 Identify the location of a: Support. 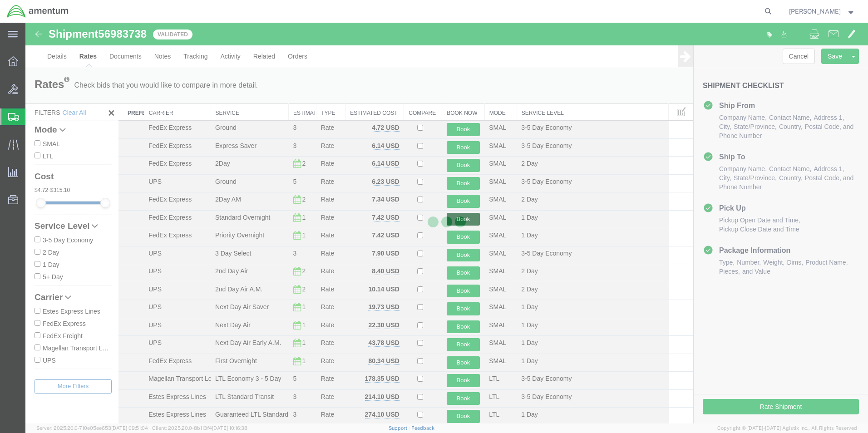
(400, 428).